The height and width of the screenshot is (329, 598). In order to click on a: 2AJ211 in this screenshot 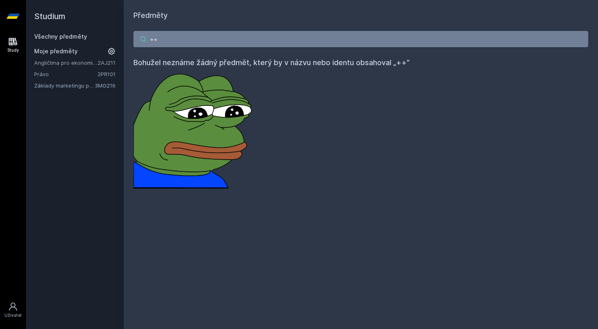, I will do `click(107, 63)`.